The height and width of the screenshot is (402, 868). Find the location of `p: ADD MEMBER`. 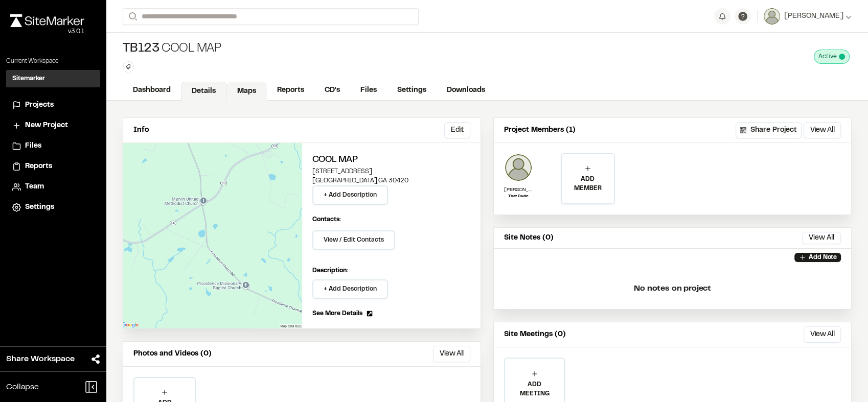

p: ADD MEMBER is located at coordinates (588, 184).